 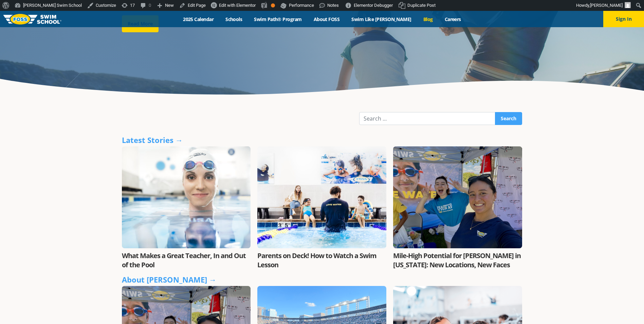 I want to click on a: 2025 Calendar, so click(x=198, y=19).